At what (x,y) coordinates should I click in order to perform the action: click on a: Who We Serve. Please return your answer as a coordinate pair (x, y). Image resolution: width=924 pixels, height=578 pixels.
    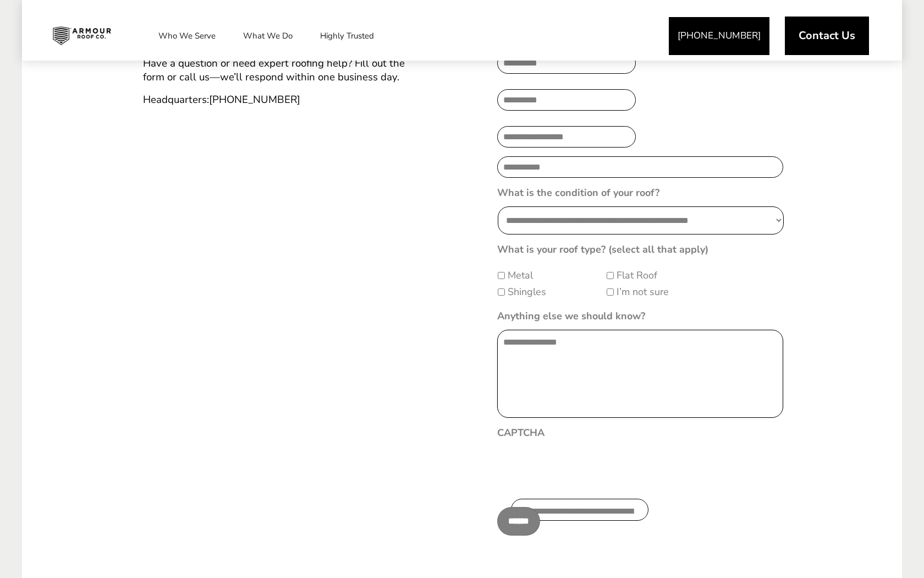
    Looking at the image, I should click on (187, 36).